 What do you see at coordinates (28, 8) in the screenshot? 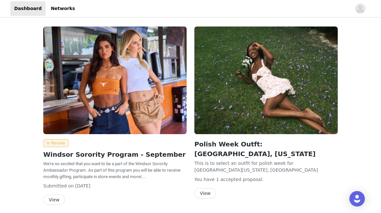
I see `a: Dashboard` at bounding box center [28, 8].